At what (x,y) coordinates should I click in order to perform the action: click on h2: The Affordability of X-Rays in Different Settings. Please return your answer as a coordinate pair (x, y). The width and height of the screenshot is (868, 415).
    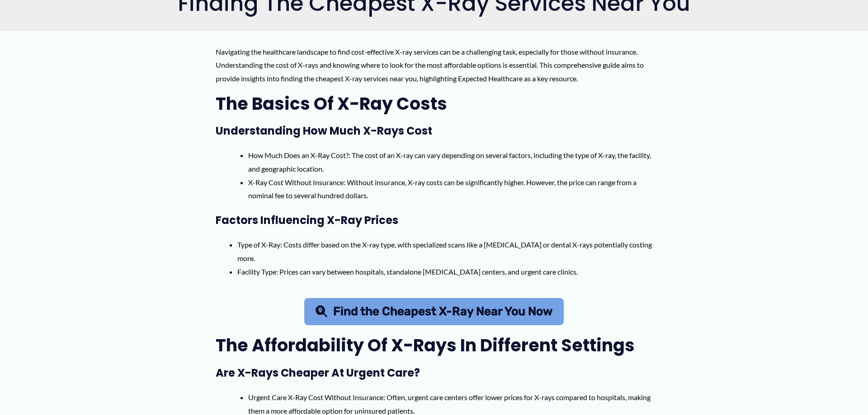
    Looking at the image, I should click on (434, 345).